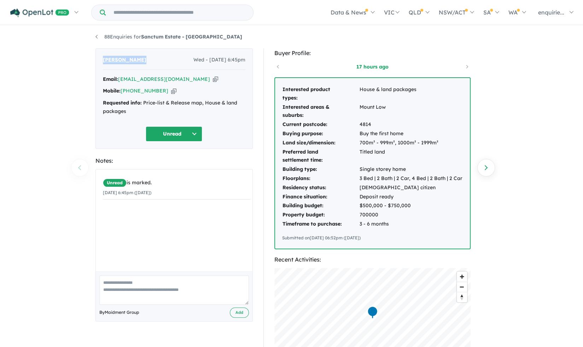 The height and width of the screenshot is (347, 583). Describe the element at coordinates (110, 79) in the screenshot. I see `strong: Email:` at that location.